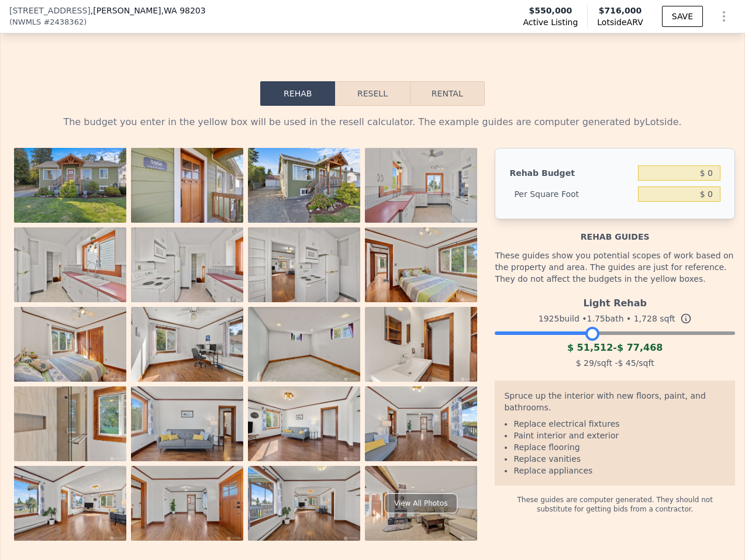 This screenshot has height=560, width=745. What do you see at coordinates (619, 22) in the screenshot?
I see `span: Lotside ARV` at bounding box center [619, 22].